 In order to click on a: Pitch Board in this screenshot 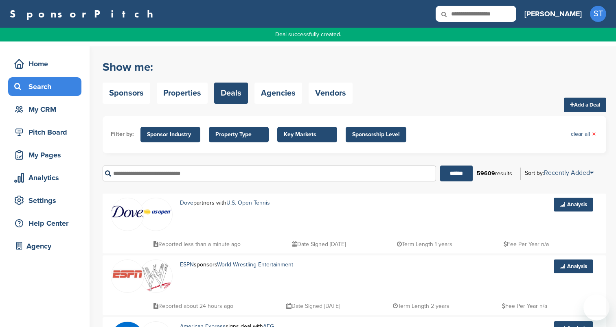, I will do `click(45, 132)`.